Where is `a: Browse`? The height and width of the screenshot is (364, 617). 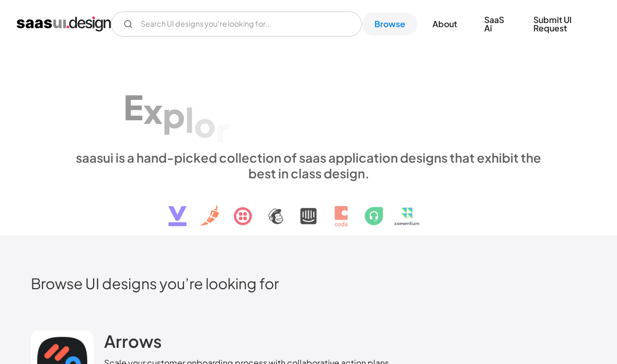 a: Browse is located at coordinates (389, 24).